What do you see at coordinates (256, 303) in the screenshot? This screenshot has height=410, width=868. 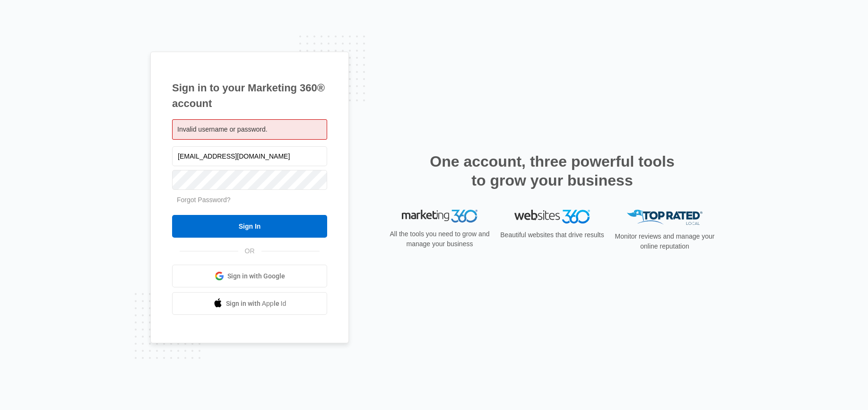 I see `span: Sign in with Apple Id` at bounding box center [256, 303].